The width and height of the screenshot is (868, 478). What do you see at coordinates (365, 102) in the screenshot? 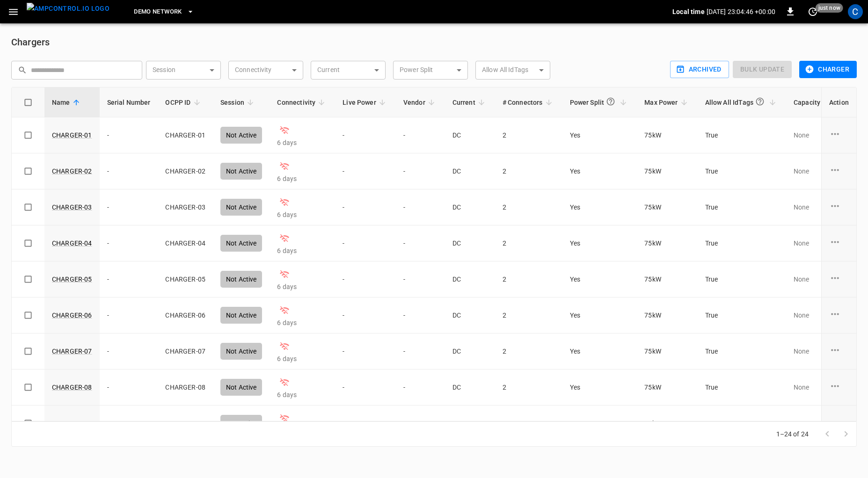
I see `span: Live Power` at bounding box center [365, 102].